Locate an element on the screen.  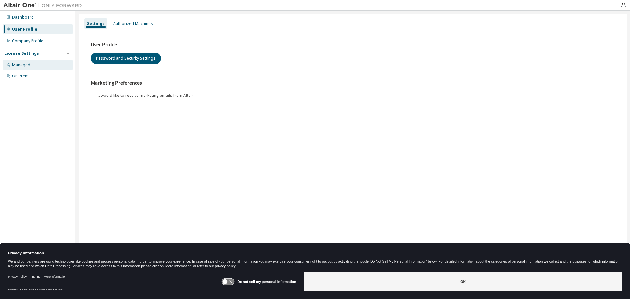
label: I would like to receive marketing emails from Altair is located at coordinates (146, 96).